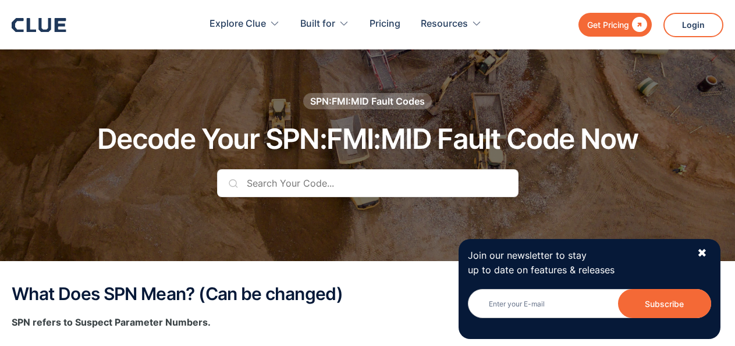  Describe the element at coordinates (578, 263) in the screenshot. I see `p: Join our newsletter to stay up to date on features & releases` at that location.